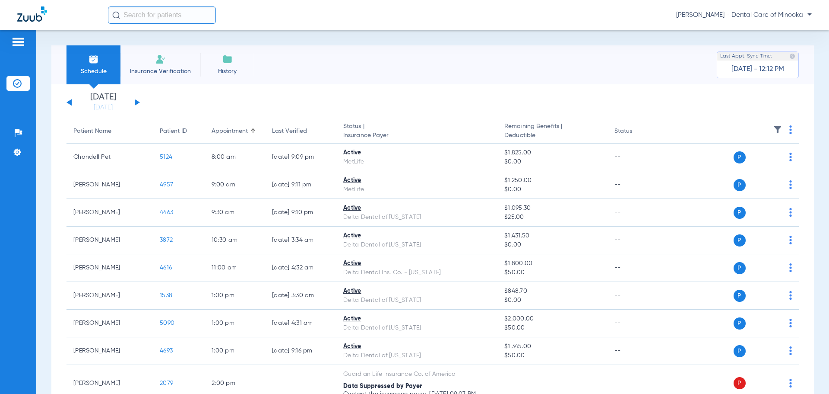 The height and width of the screenshot is (394, 829). Describe the element at coordinates (553, 180) in the screenshot. I see `span: $1,250.00` at that location.